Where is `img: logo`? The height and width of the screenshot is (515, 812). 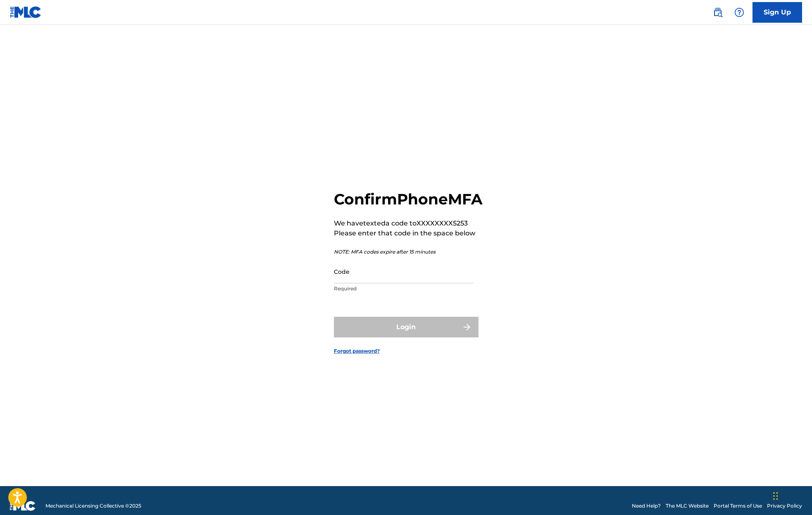
img: logo is located at coordinates (23, 507).